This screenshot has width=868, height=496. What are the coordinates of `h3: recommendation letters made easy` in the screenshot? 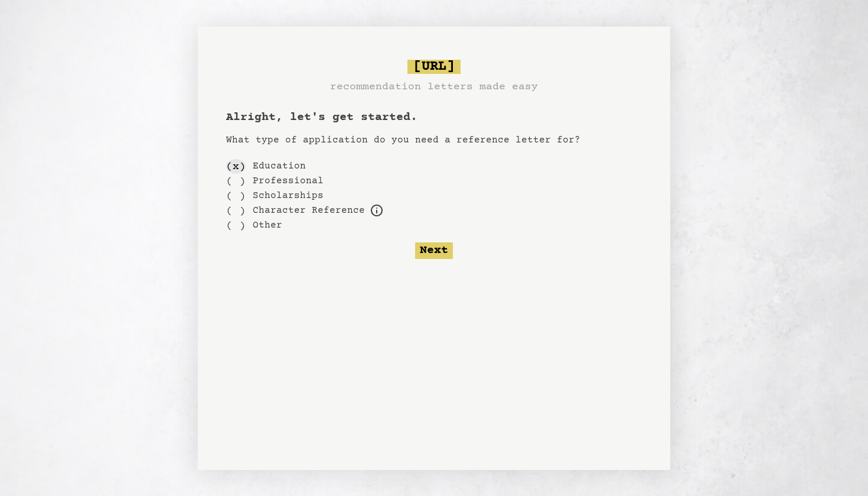 It's located at (434, 87).